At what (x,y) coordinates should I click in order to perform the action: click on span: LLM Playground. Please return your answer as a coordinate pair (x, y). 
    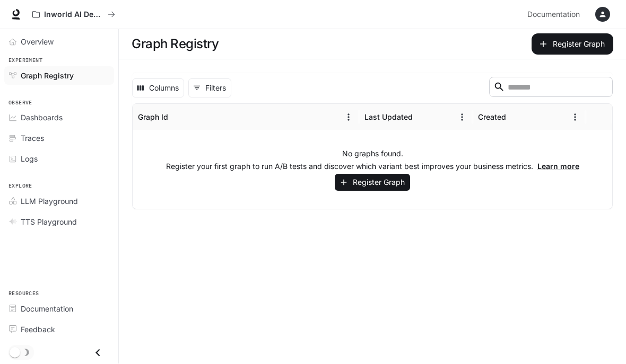
    Looking at the image, I should click on (49, 201).